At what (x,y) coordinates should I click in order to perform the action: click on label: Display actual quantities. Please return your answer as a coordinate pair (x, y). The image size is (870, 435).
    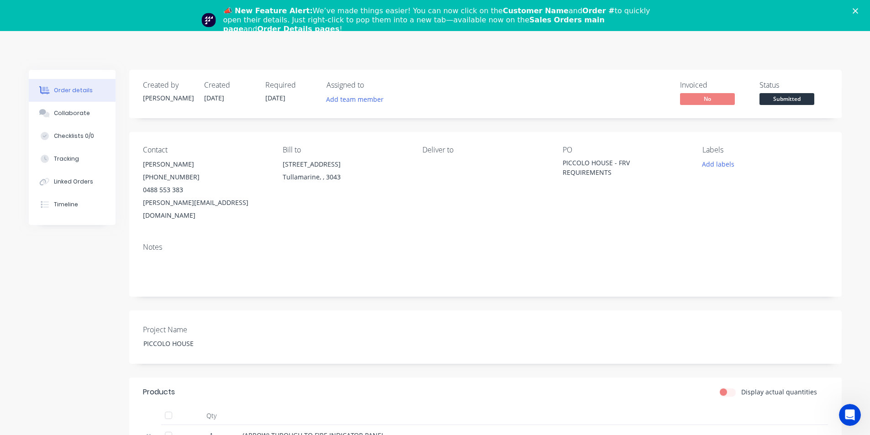
    Looking at the image, I should click on (779, 392).